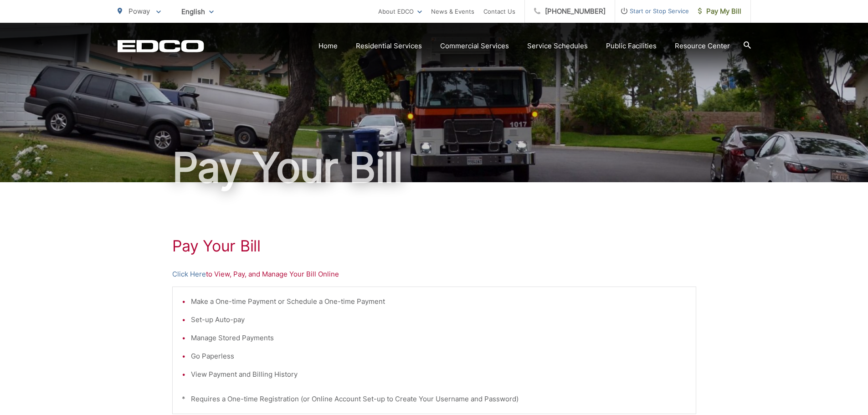 This screenshot has width=868, height=415. What do you see at coordinates (499, 11) in the screenshot?
I see `a: Contact Us` at bounding box center [499, 11].